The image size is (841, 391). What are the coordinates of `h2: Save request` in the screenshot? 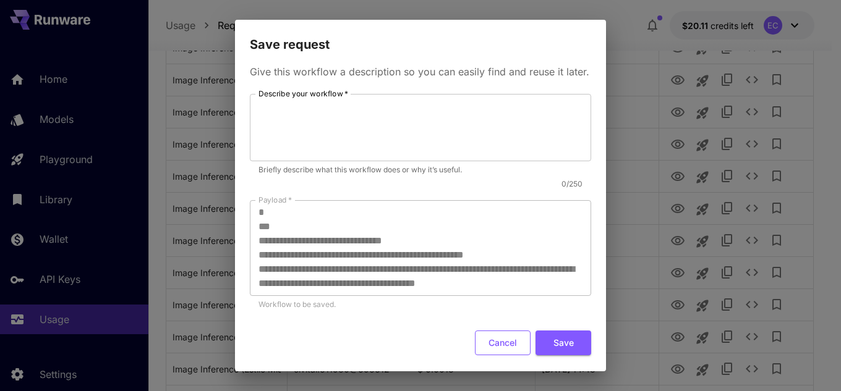 It's located at (420, 37).